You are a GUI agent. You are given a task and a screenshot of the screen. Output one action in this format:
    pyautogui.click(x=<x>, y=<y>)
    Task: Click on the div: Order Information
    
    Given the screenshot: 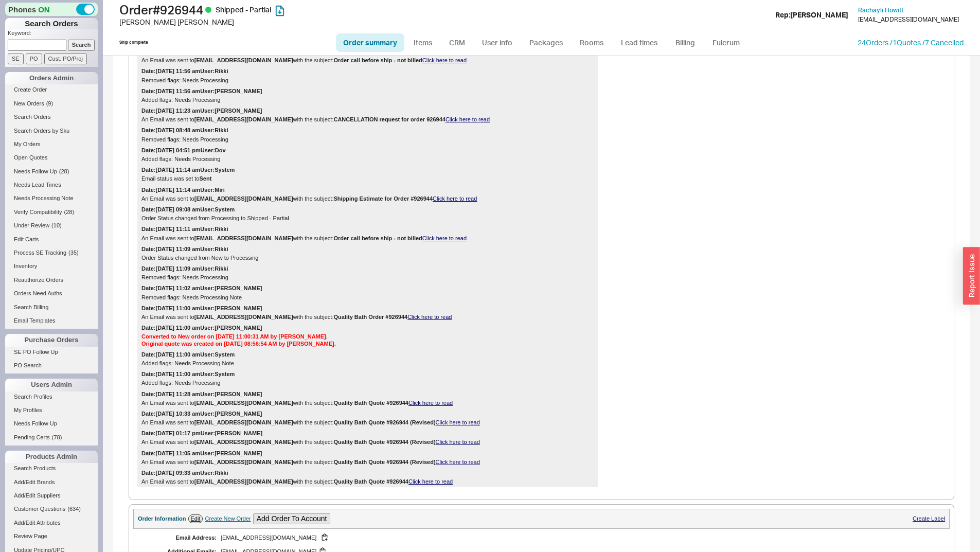 What is the action you would take?
    pyautogui.click(x=162, y=519)
    